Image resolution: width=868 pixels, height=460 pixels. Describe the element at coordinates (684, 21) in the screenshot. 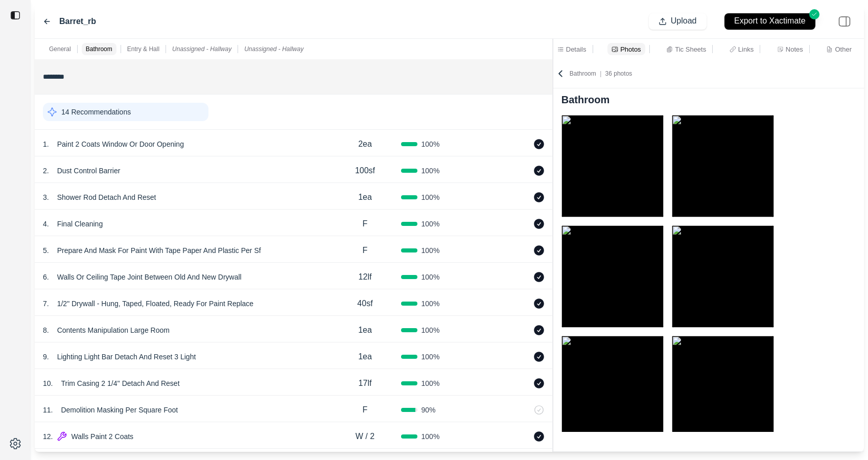

I see `p: Upload` at that location.